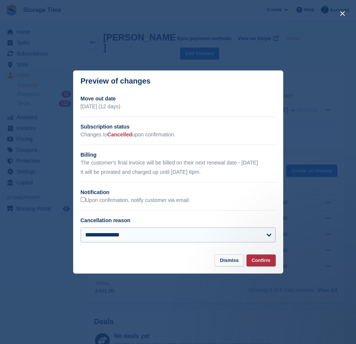  Describe the element at coordinates (229, 260) in the screenshot. I see `button: Dismiss` at that location.